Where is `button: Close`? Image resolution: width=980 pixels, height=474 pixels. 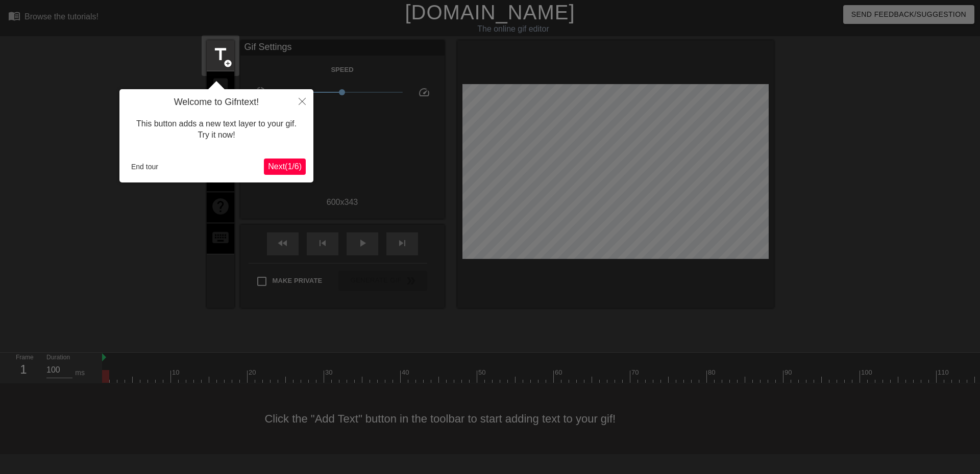 button: Close is located at coordinates (302, 101).